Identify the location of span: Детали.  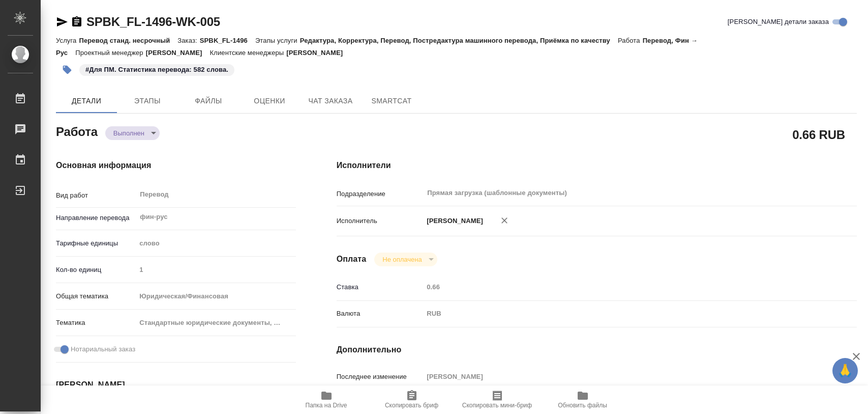
(86, 101).